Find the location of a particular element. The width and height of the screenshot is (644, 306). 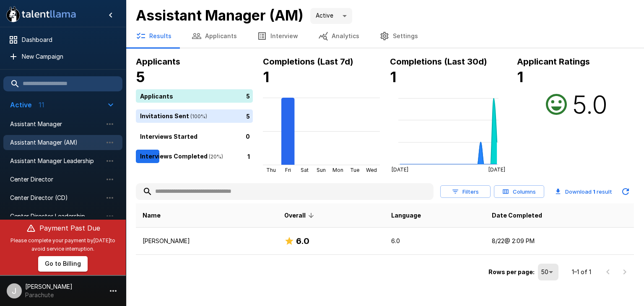

b: Assistant Manager (AM) is located at coordinates (220, 15).